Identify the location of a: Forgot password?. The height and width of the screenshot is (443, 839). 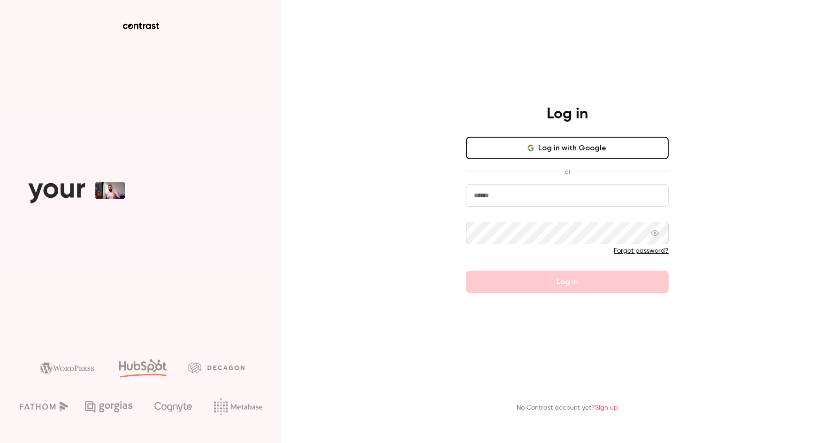
(641, 251).